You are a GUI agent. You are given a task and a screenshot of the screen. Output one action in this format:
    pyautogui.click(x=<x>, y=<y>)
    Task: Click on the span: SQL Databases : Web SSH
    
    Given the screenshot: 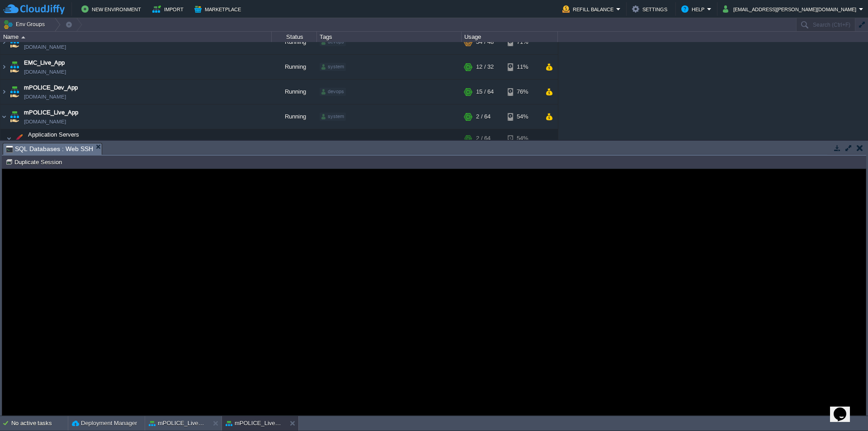 What is the action you would take?
    pyautogui.click(x=50, y=149)
    